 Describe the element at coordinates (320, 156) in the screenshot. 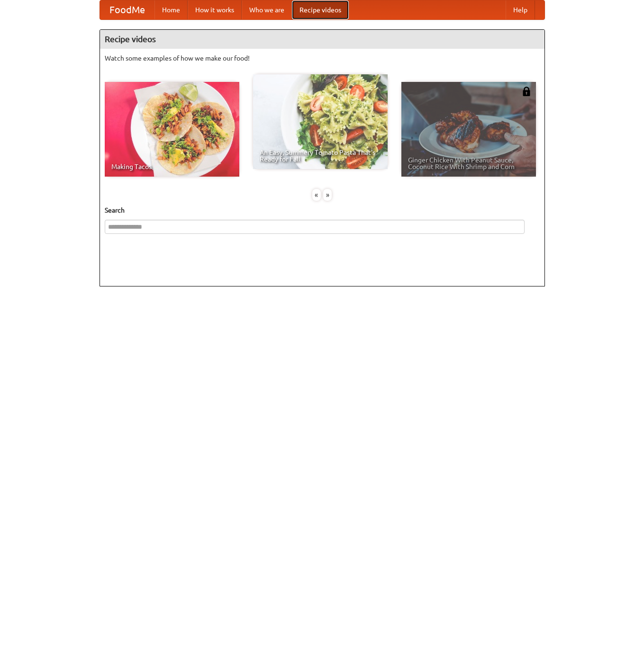

I see `span: An Easy, Summery Tomato Pasta That's Ready for Fall` at that location.